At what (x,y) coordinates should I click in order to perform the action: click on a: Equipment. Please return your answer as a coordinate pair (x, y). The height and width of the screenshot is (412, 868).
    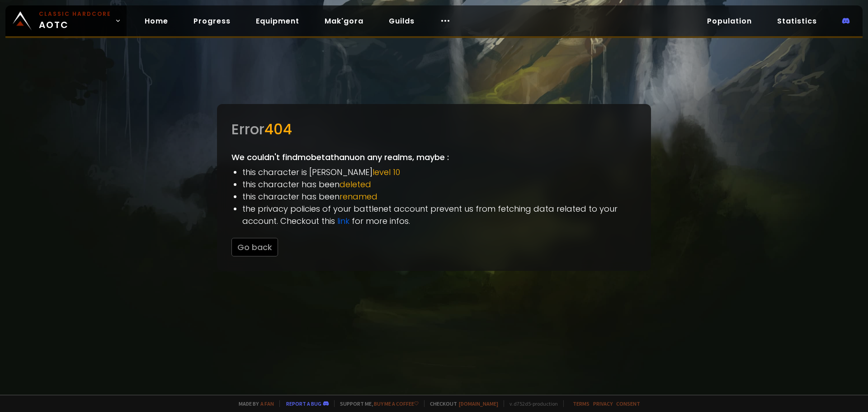
    Looking at the image, I should click on (277, 21).